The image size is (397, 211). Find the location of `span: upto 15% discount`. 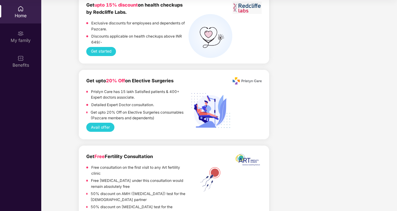

span: upto 15% discount is located at coordinates (116, 5).